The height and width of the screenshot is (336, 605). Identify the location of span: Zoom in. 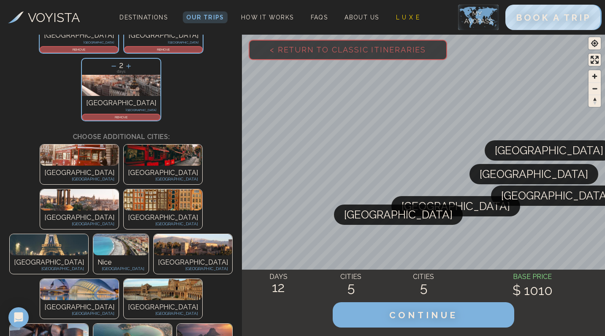
(595, 76).